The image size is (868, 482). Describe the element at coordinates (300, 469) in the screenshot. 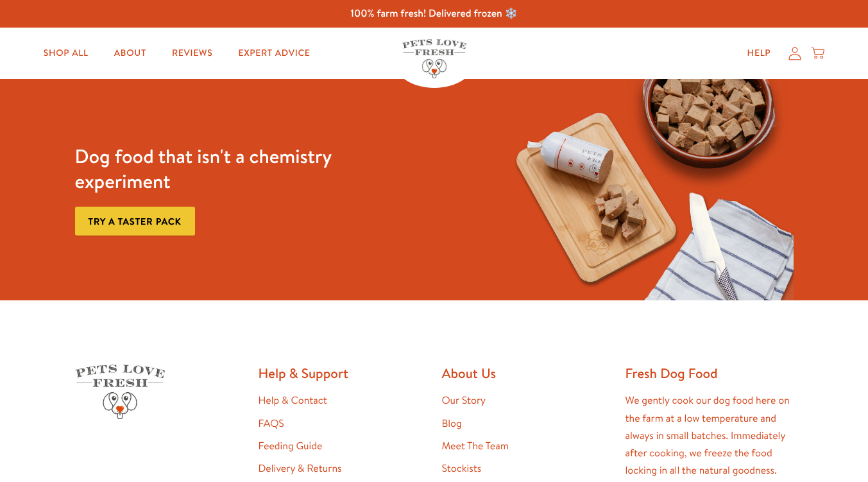

I see `a: Delivery & Returns` at that location.